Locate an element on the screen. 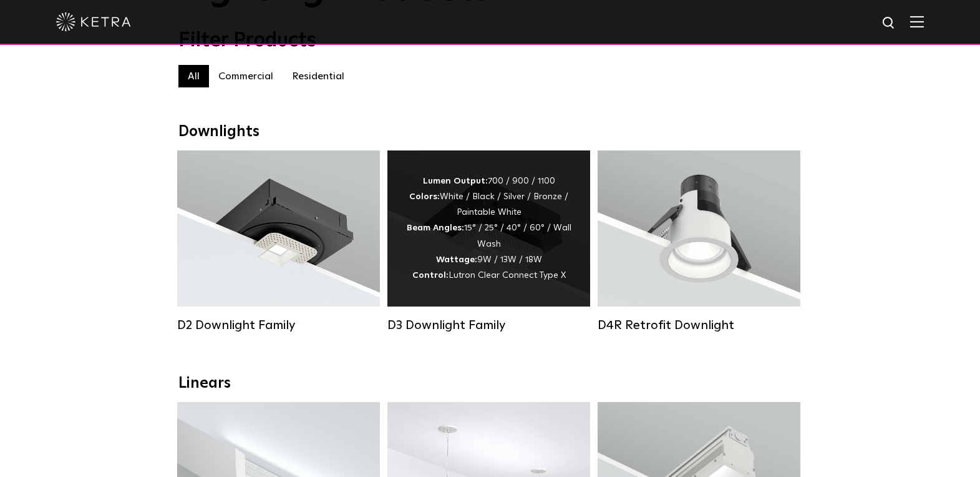 The height and width of the screenshot is (477, 980). strong: Beam Angles: is located at coordinates (435, 227).